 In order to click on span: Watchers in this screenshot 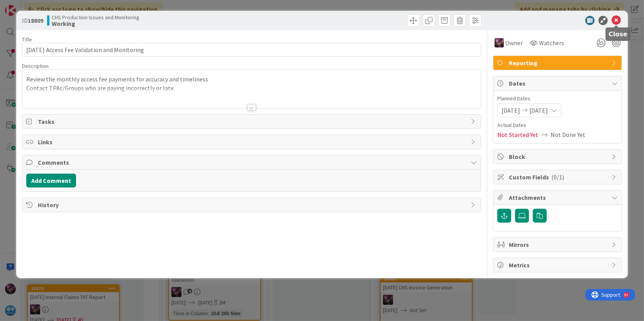, I will do `click(552, 43)`.